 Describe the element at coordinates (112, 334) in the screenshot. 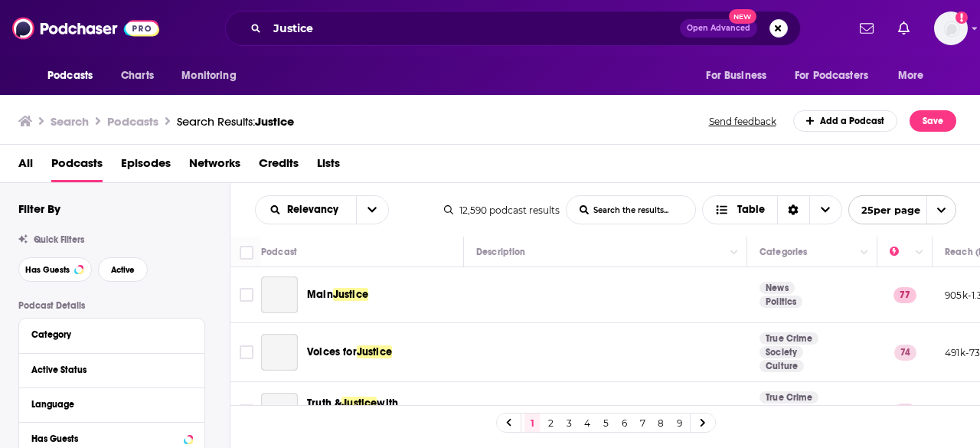

I see `button: Category` at that location.